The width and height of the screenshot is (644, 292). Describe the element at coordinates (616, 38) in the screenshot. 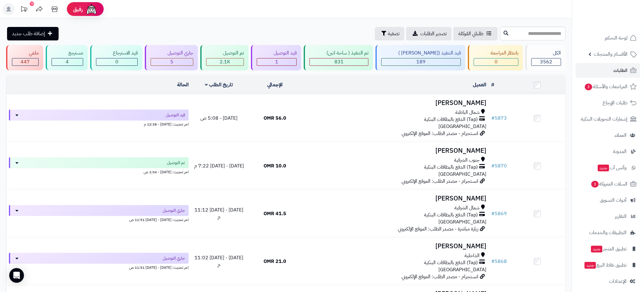

I see `span: لوحة التحكم` at that location.